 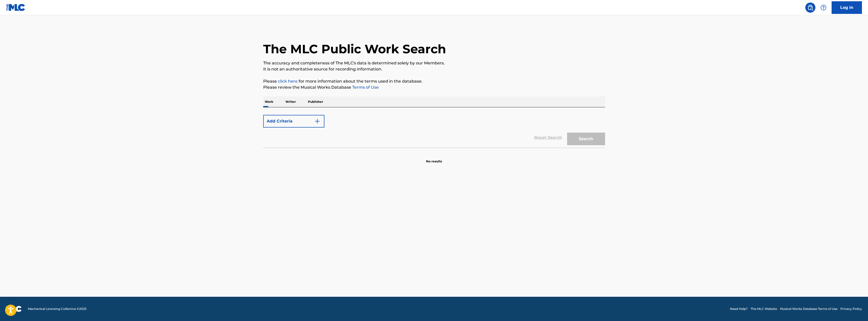 I want to click on a: Terms of Use, so click(x=365, y=87).